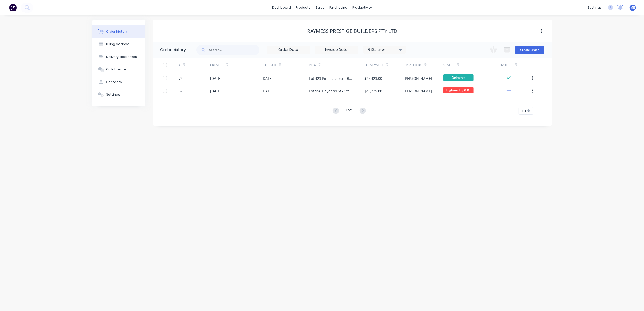 Image resolution: width=644 pixels, height=311 pixels. What do you see at coordinates (13, 8) in the screenshot?
I see `img: Factory` at bounding box center [13, 8].